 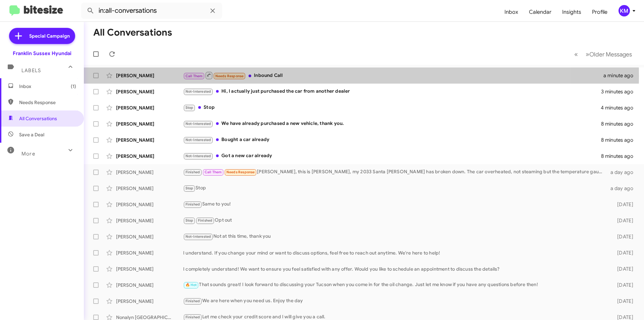 I want to click on div: I understand. If you change your mind or want to discuss options, feel free to reach out anytime...., so click(x=395, y=253).